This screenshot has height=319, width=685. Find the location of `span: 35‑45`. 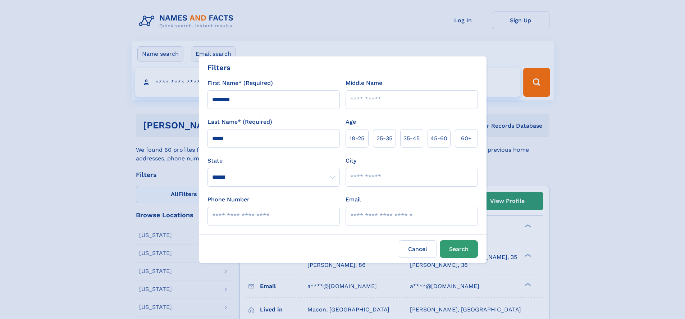

span: 35‑45 is located at coordinates (412, 138).